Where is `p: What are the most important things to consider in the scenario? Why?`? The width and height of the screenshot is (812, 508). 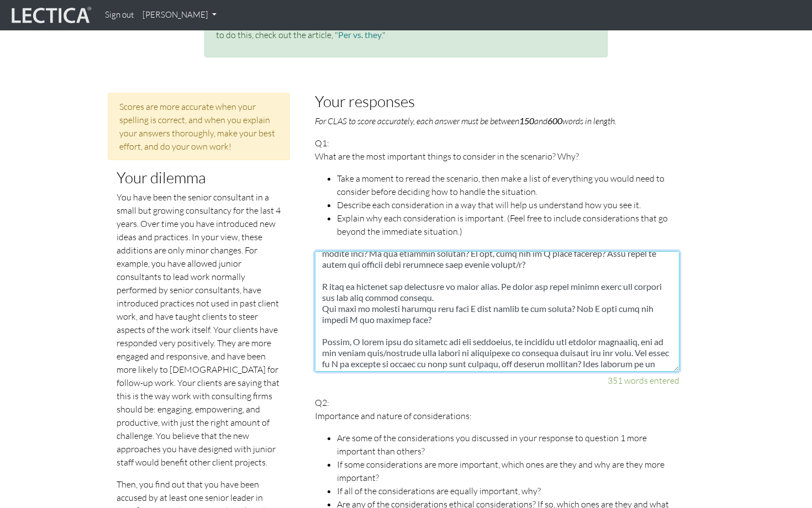
p: What are the most important things to consider in the scenario? Why? is located at coordinates (497, 157).